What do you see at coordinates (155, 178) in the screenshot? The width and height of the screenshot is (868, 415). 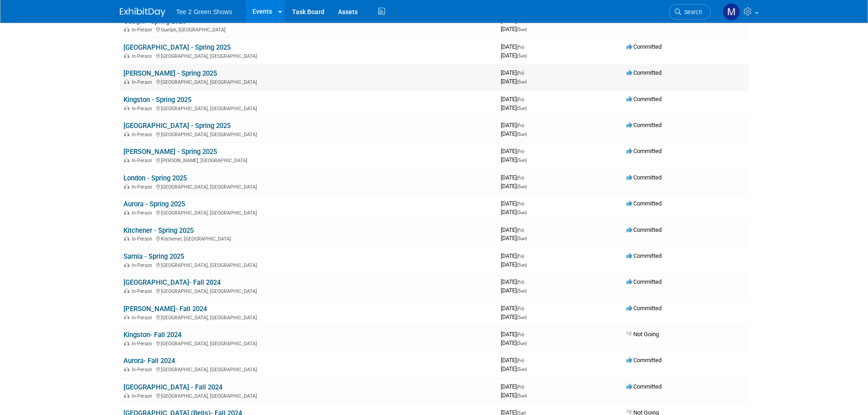 I see `a: London - Spring 2025` at bounding box center [155, 178].